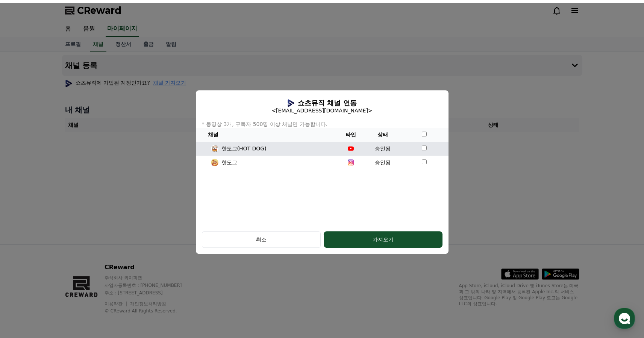 Image resolution: width=644 pixels, height=338 pixels. I want to click on span: 홈, so click(26, 253).